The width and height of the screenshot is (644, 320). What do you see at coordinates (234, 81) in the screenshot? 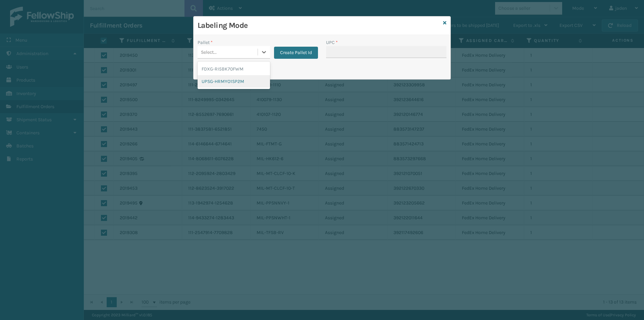
I see `div: UPSG-HRMYO1SP2M` at bounding box center [234, 81].